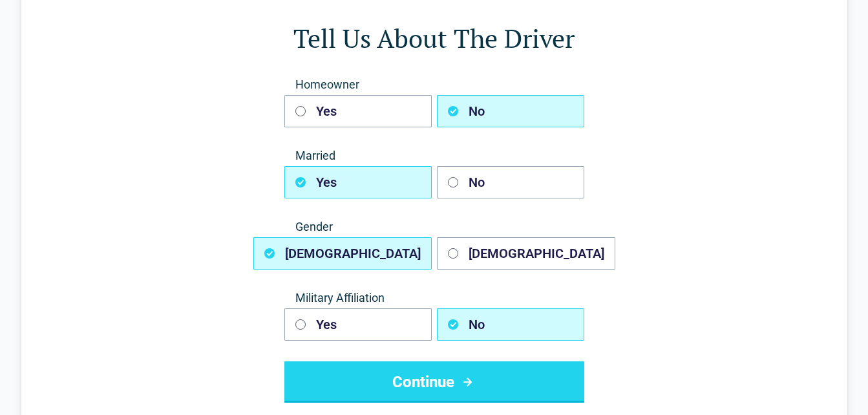 This screenshot has width=868, height=415. What do you see at coordinates (434, 38) in the screenshot?
I see `h1: Tell Us About The Driver` at bounding box center [434, 38].